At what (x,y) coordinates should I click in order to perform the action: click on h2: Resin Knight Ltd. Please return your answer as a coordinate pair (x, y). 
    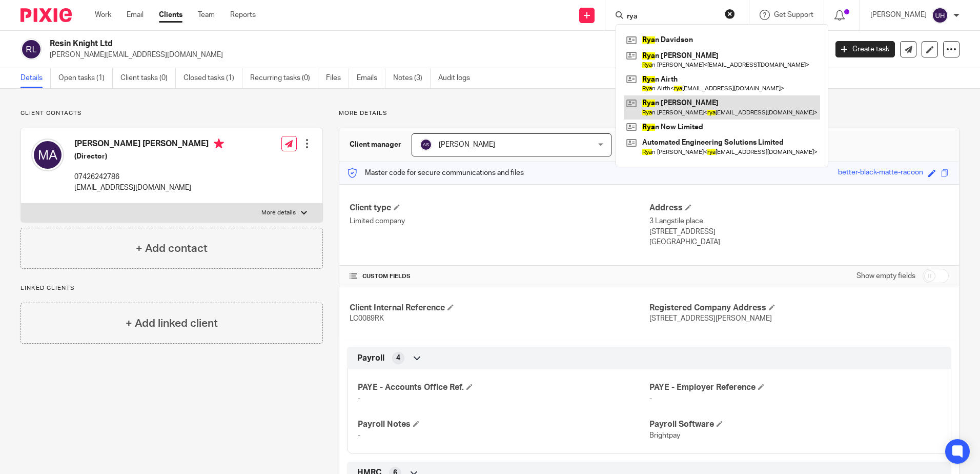
    Looking at the image, I should click on (358, 43).